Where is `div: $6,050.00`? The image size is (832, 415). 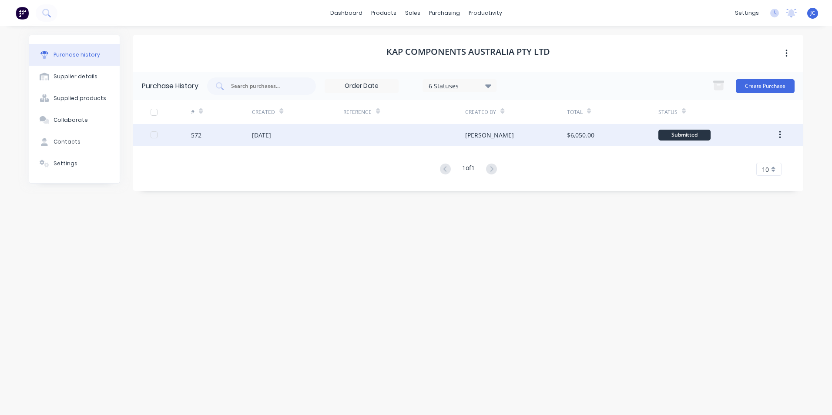 div: $6,050.00 is located at coordinates (580, 135).